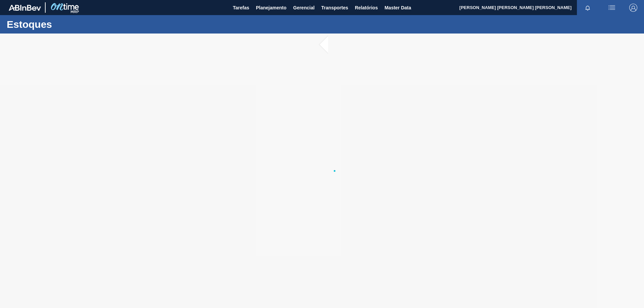 This screenshot has height=308, width=644. What do you see at coordinates (335, 8) in the screenshot?
I see `span: Transportes` at bounding box center [335, 8].